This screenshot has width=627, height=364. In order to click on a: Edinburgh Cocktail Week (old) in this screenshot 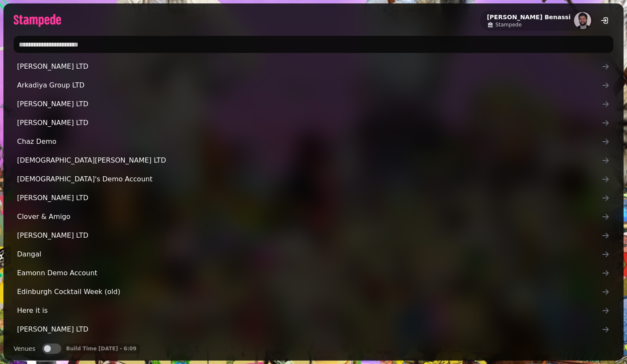, I will do `click(314, 292)`.